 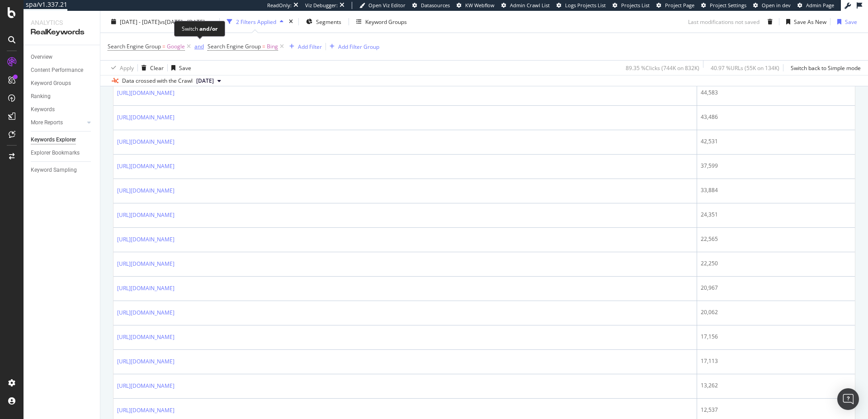 What do you see at coordinates (775, 386) in the screenshot?
I see `div: 13,262` at bounding box center [775, 386].